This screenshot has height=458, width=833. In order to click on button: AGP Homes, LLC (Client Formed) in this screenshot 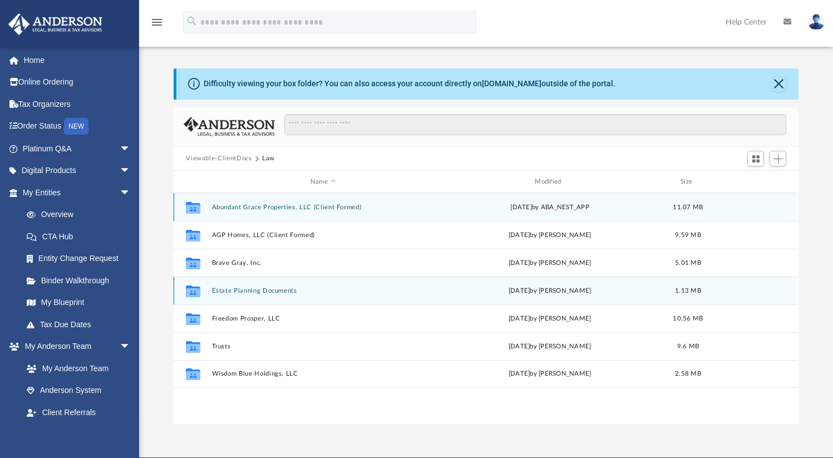, I will do `click(323, 235)`.